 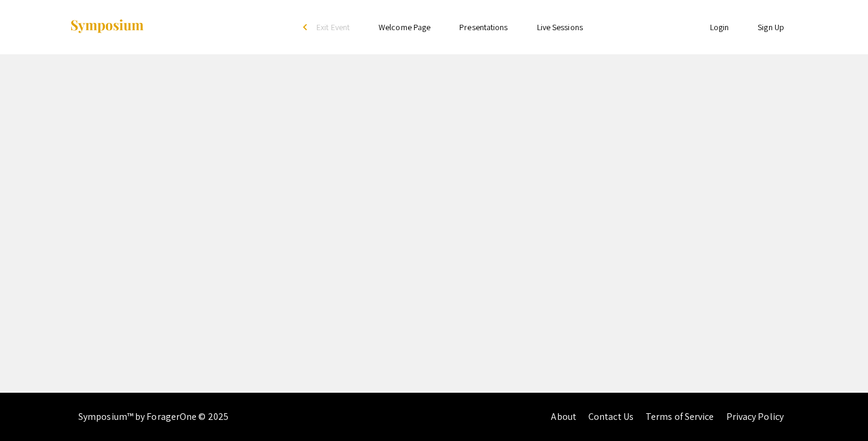 What do you see at coordinates (404, 27) in the screenshot?
I see `a: Welcome Page` at bounding box center [404, 27].